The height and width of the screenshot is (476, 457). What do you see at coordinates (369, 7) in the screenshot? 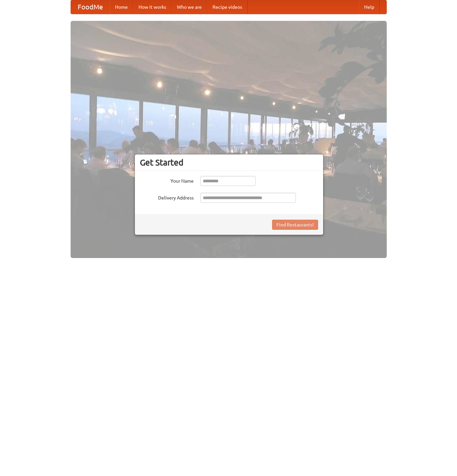
I see `a: Help` at bounding box center [369, 7].